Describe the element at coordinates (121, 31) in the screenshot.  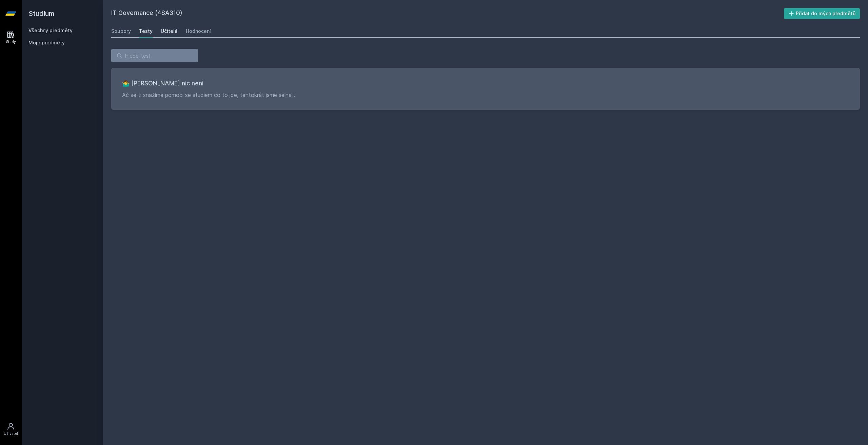
I see `a: Soubory` at that location.